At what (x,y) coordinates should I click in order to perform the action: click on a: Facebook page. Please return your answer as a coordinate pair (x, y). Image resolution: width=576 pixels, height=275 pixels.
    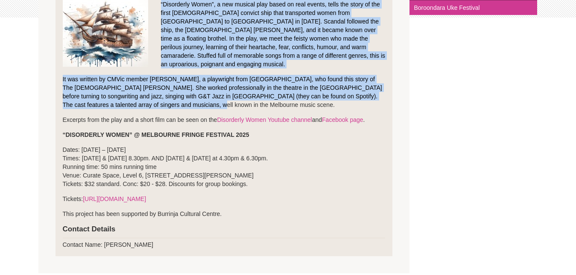
    Looking at the image, I should click on (342, 120).